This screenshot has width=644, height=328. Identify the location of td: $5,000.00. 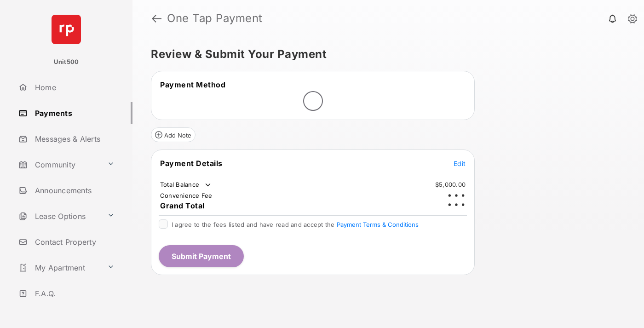
(451, 185).